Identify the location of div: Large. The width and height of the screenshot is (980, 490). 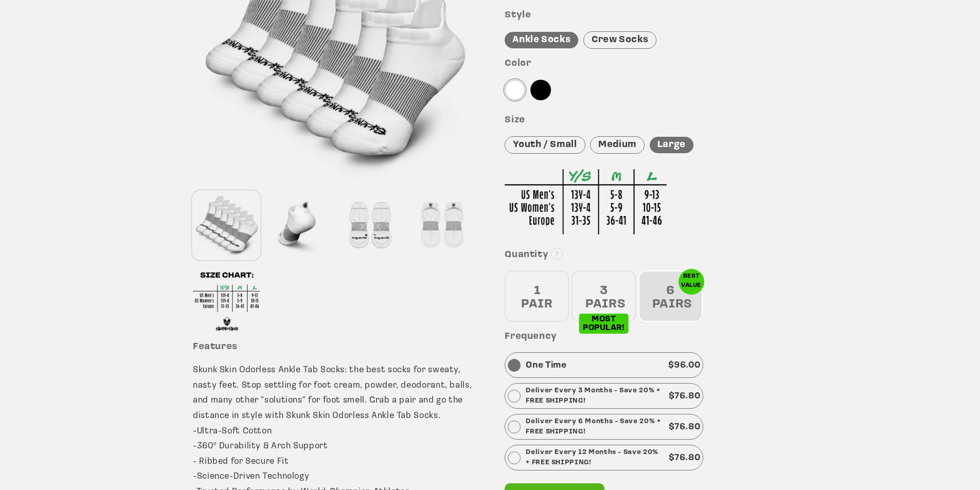
(671, 145).